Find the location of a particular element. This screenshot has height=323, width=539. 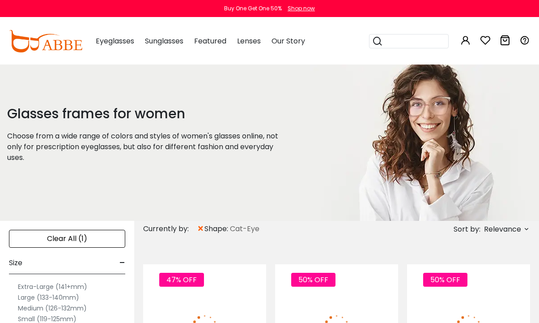

span: Cat-Eye is located at coordinates (245, 229).